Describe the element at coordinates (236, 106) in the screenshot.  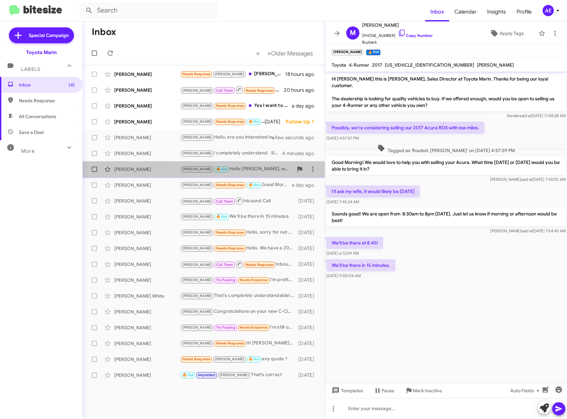
I see `div: Yes I want to sell my car` at that location.